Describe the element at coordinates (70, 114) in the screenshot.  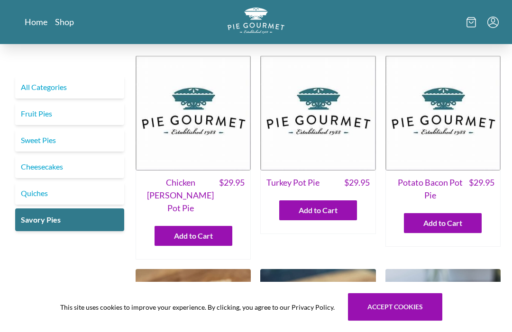
I see `a: Fruit Pies` at that location.